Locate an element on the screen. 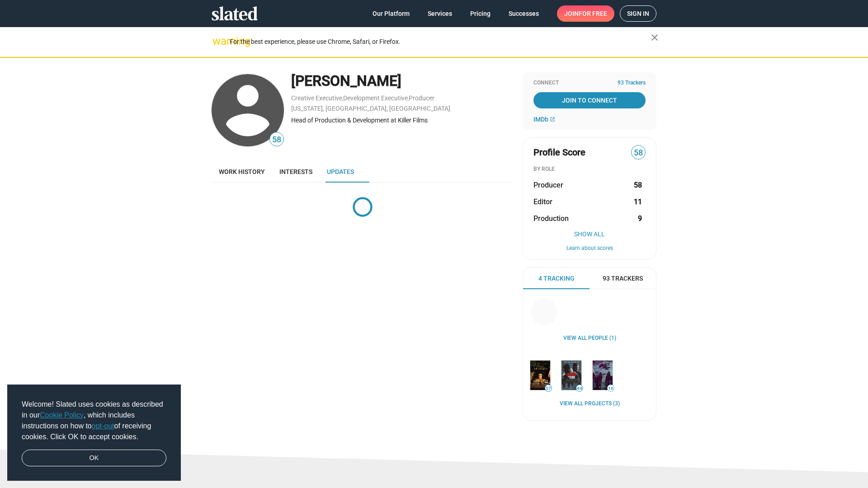 Image resolution: width=868 pixels, height=488 pixels. a: dismiss cookie message is located at coordinates (94, 458).